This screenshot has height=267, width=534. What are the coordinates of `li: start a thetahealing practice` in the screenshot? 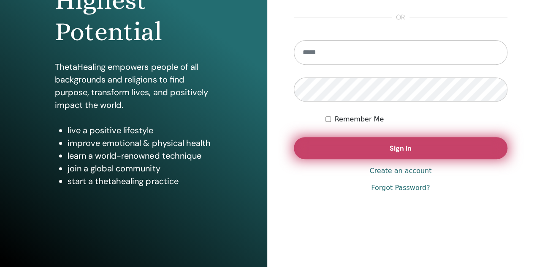 It's located at (140, 181).